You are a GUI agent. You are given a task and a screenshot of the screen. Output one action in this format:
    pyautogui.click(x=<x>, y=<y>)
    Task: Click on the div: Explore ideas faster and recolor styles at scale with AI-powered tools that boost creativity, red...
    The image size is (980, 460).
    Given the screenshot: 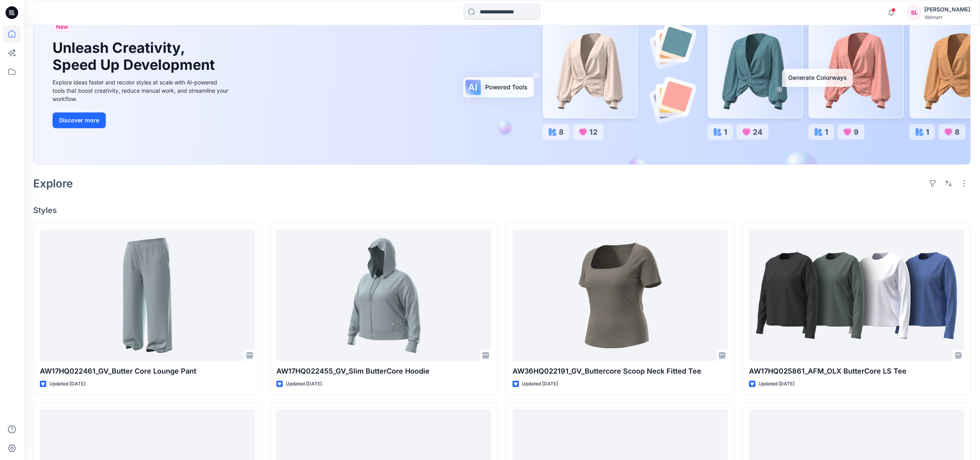 What is the action you would take?
    pyautogui.click(x=141, y=90)
    